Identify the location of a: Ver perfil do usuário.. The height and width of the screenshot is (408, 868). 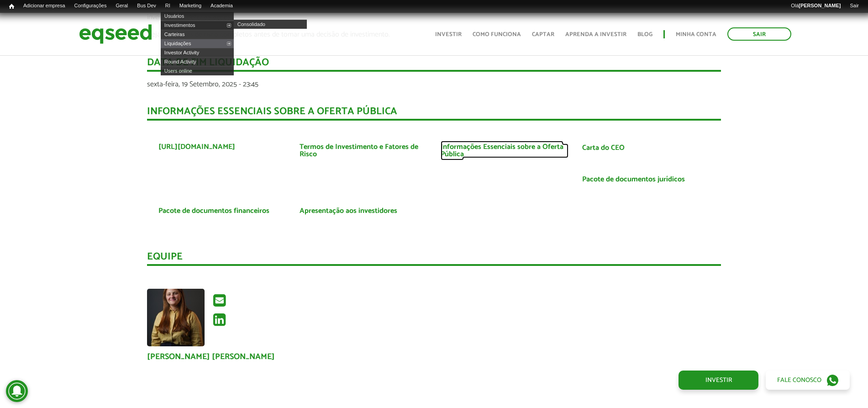
(176, 318).